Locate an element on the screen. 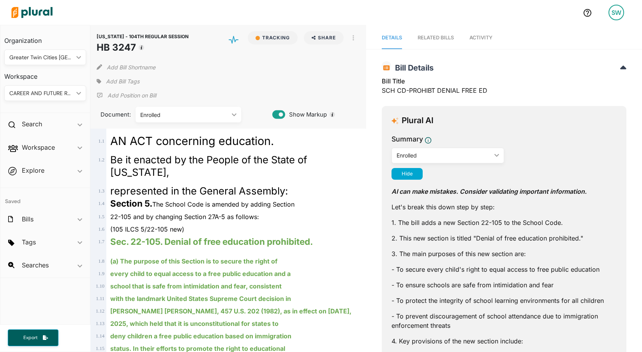  strong: Sec. 22-105. Denial of free education prohibited. is located at coordinates (212, 241).